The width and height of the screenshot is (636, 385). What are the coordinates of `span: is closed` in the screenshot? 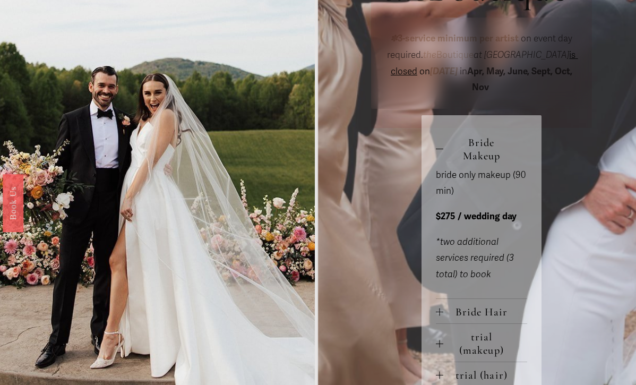 It's located at (484, 63).